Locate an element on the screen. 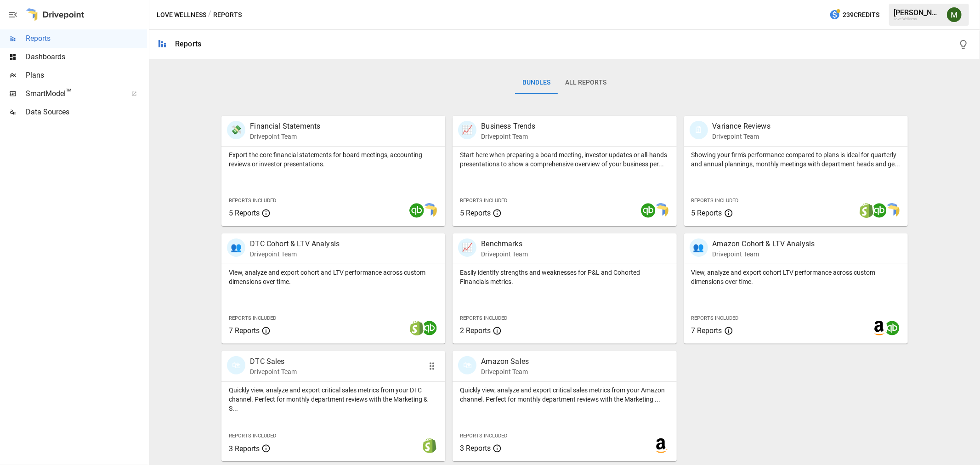 This screenshot has width=980, height=465. span: ™ is located at coordinates (69, 93).